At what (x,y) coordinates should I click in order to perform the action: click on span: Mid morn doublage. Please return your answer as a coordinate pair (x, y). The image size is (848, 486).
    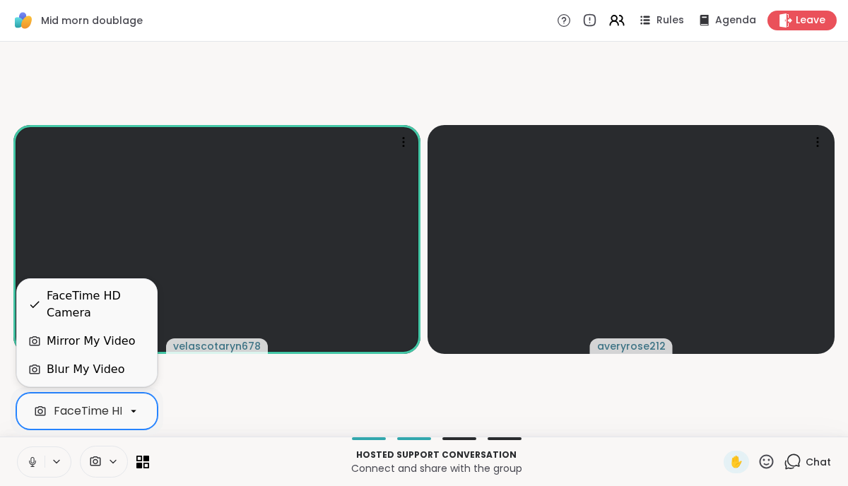
    Looking at the image, I should click on (92, 20).